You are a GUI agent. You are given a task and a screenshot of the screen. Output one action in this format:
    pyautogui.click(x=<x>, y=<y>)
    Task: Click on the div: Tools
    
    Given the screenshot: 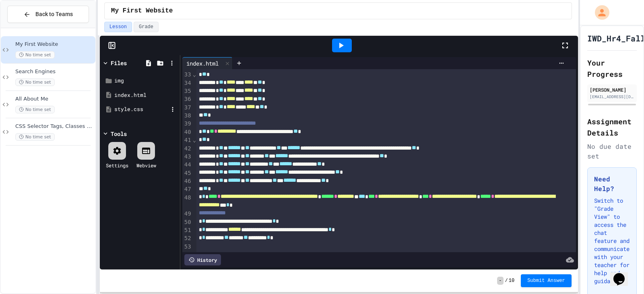 What is the action you would take?
    pyautogui.click(x=119, y=134)
    